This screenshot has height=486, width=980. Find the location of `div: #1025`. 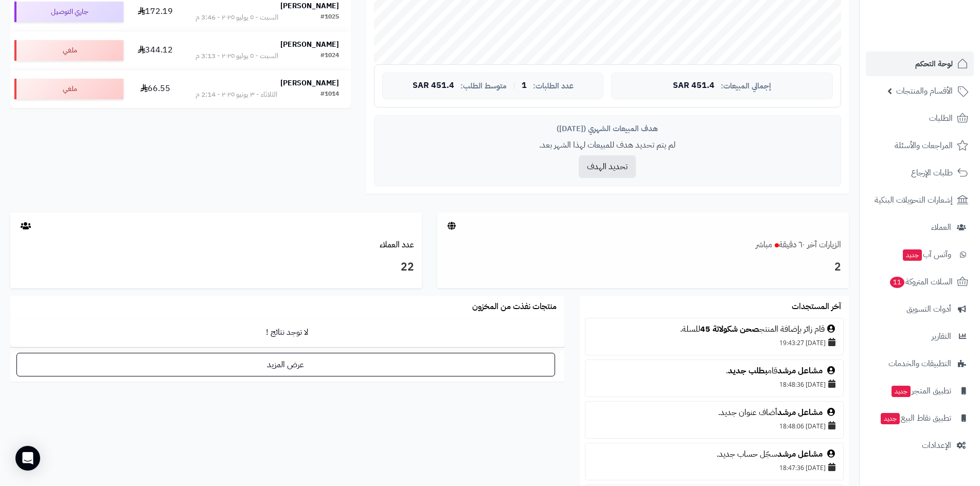

div: #1025 is located at coordinates (329, 17).